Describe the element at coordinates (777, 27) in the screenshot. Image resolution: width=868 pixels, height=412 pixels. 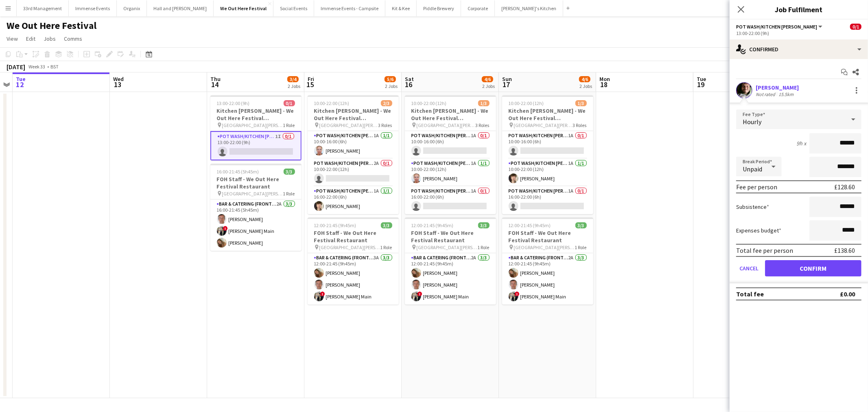
I see `span: Pot wash/Kitchen porter` at that location.